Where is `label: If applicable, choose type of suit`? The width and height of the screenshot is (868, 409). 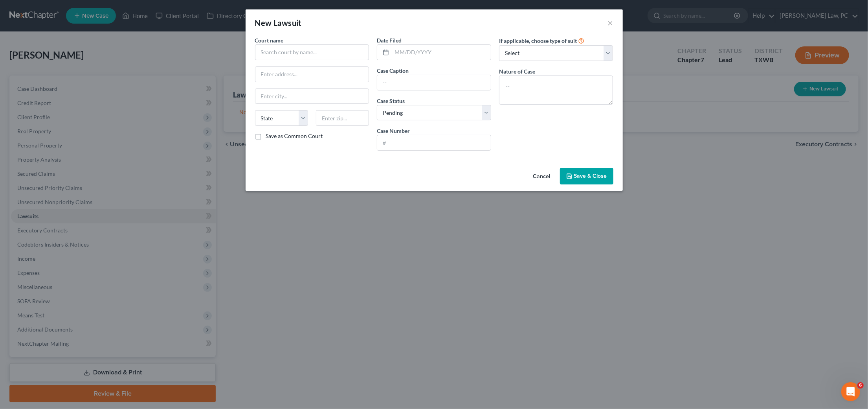
label: If applicable, choose type of suit is located at coordinates (538, 40).